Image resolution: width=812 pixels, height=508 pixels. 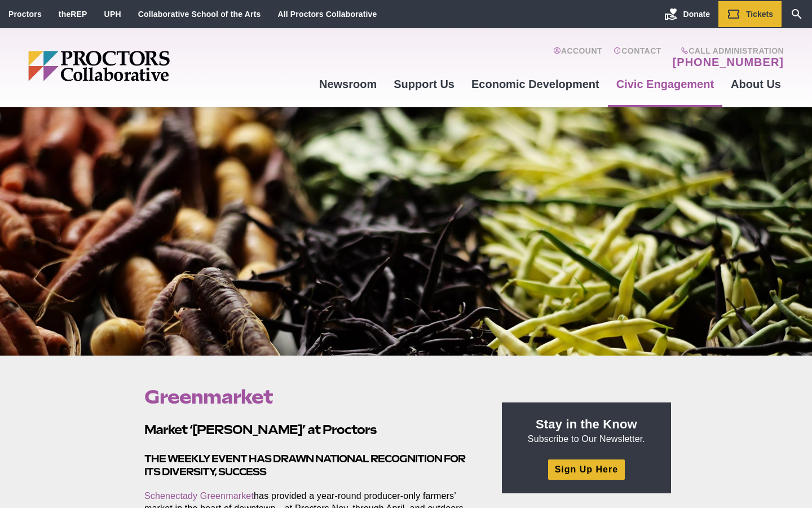 What do you see at coordinates (142, 66) in the screenshot?
I see `img: Proctors logo` at bounding box center [142, 66].